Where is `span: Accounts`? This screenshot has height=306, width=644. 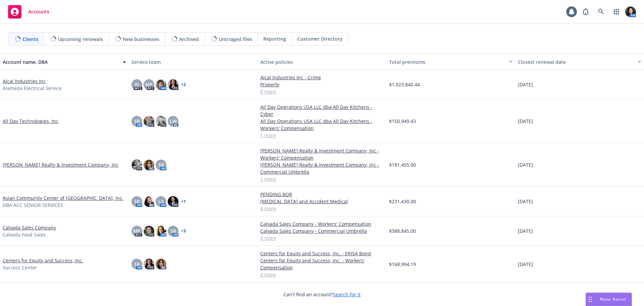 span: Accounts is located at coordinates (38, 12).